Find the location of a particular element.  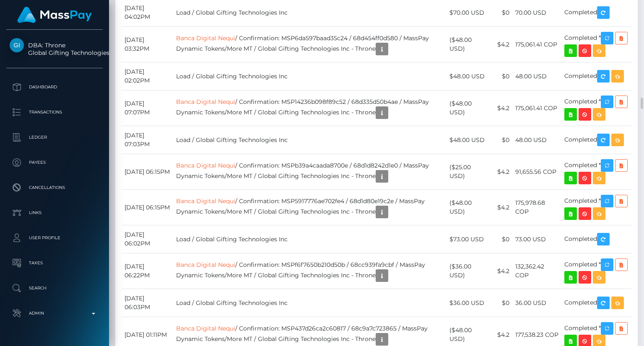

td: 91,655.56 COP is located at coordinates (537, 172).